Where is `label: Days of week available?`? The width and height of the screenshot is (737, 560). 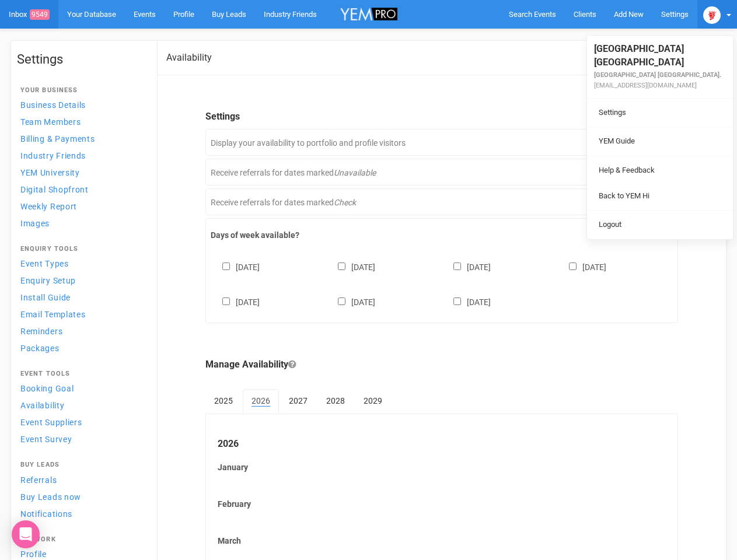 label: Days of week available? is located at coordinates (442, 235).